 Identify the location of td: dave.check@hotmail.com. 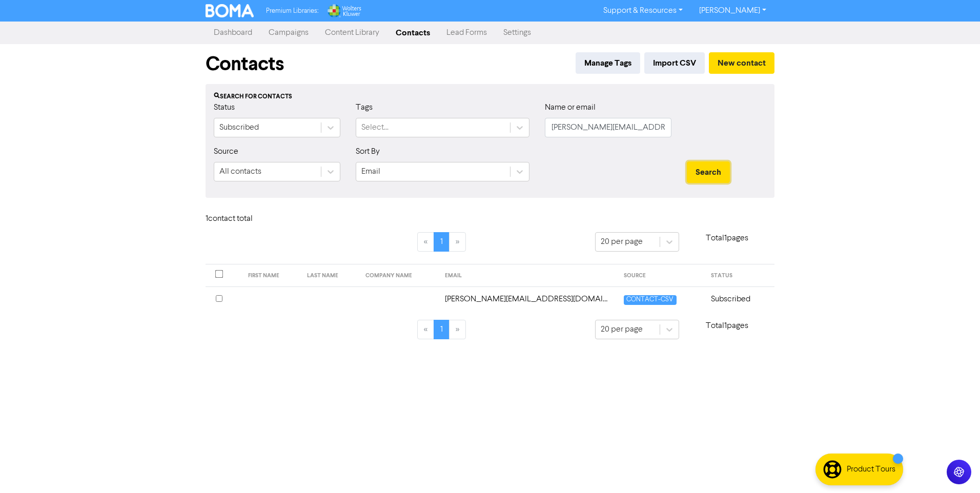
(528, 299).